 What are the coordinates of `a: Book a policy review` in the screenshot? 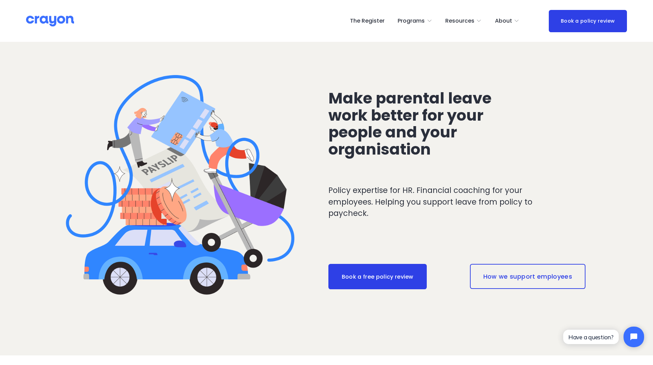 It's located at (587, 21).